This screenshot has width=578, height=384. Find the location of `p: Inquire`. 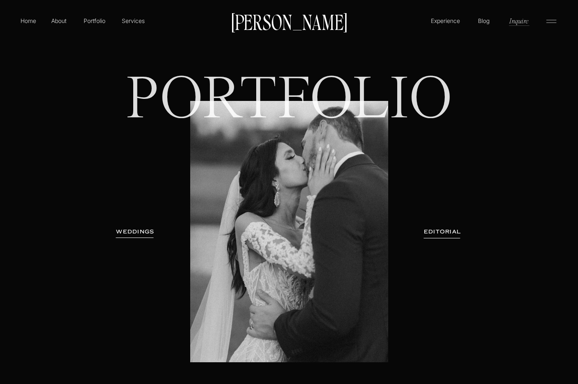

p: Inquire is located at coordinates (518, 20).